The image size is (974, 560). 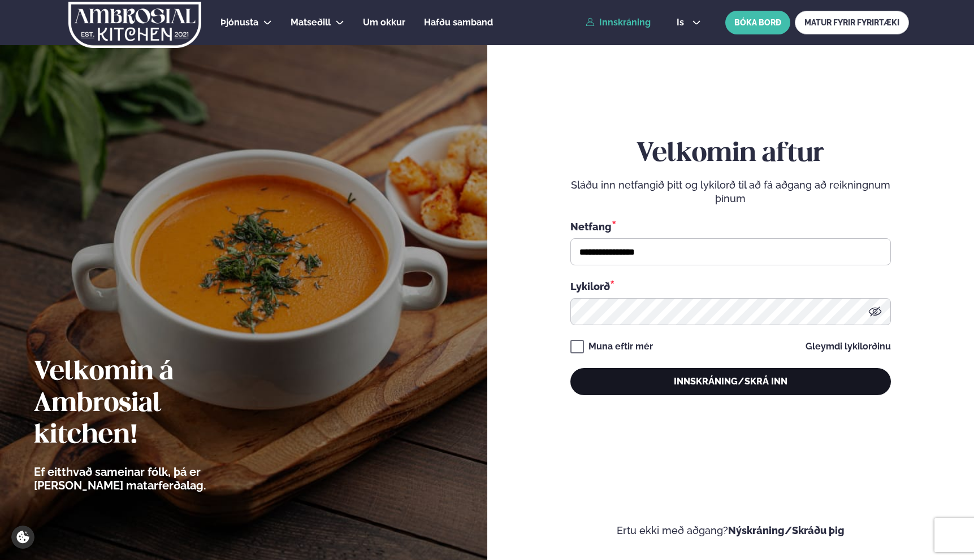 What do you see at coordinates (618, 22) in the screenshot?
I see `a: Innskráning` at bounding box center [618, 22].